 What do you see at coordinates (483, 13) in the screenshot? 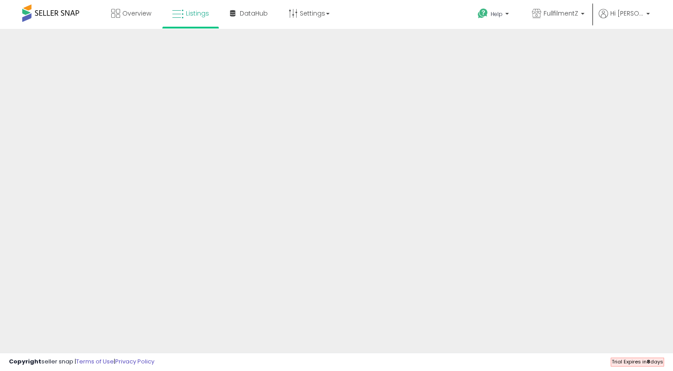
I see `i: Get Help` at bounding box center [483, 13].